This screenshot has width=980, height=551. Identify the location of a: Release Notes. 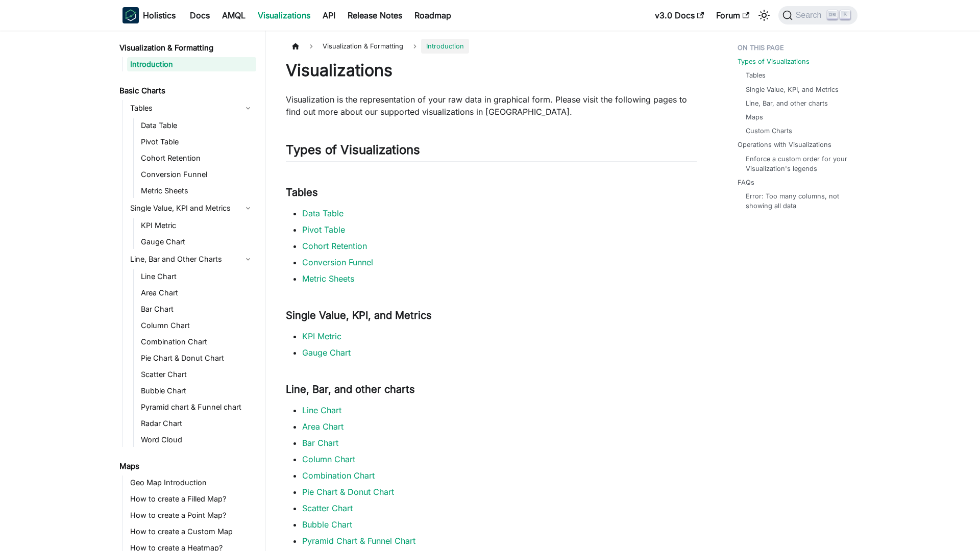
(374, 15).